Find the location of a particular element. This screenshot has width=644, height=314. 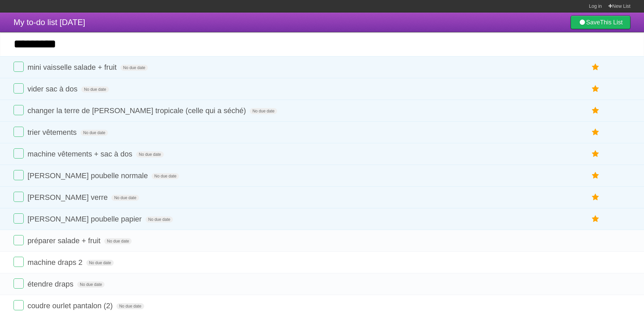

span: machine draps 2 is located at coordinates (56, 262).